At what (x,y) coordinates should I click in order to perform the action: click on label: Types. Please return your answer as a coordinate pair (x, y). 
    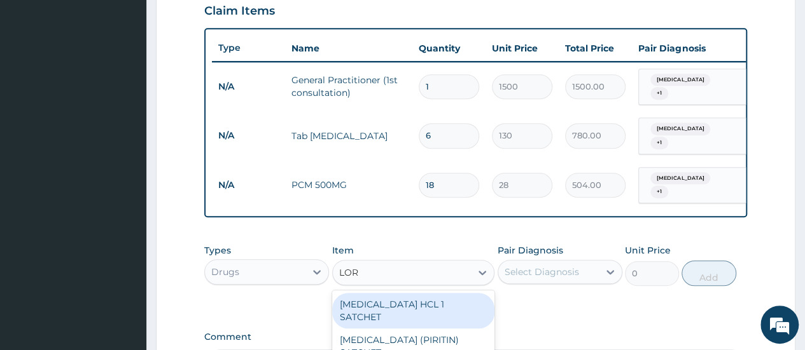
    Looking at the image, I should click on (218, 251).